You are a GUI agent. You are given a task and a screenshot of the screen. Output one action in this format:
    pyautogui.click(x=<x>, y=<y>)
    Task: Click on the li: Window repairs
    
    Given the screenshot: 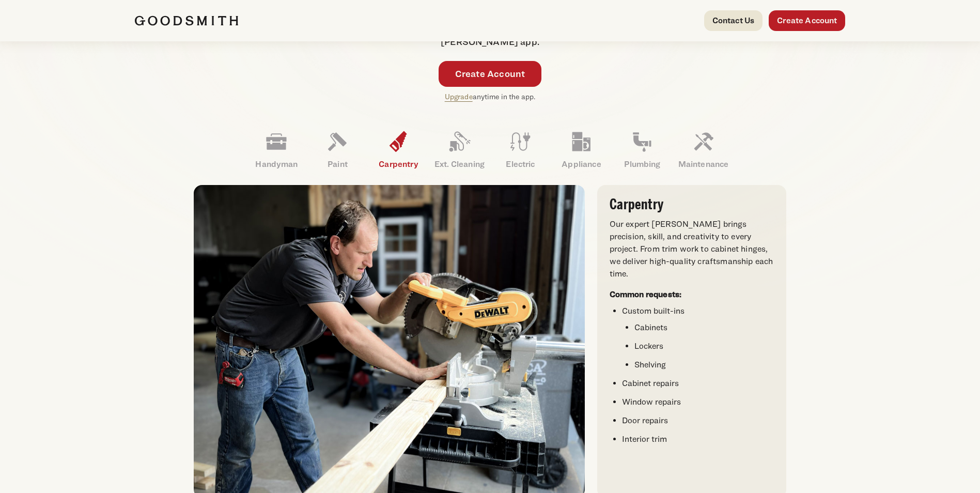 What is the action you would take?
    pyautogui.click(x=698, y=402)
    